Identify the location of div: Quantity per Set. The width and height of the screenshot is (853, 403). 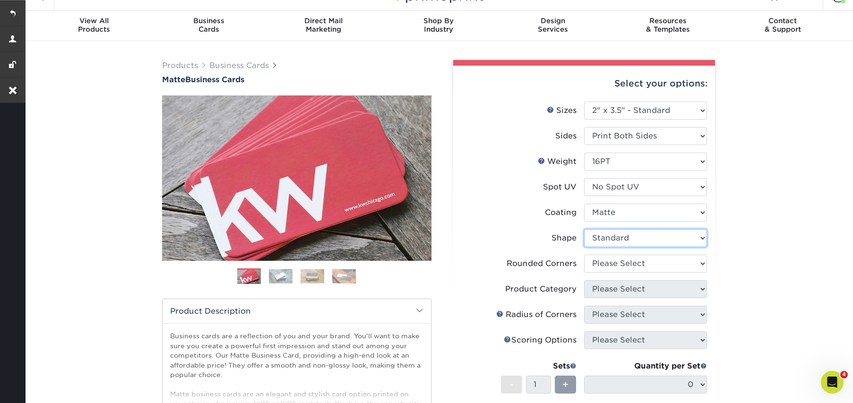
(646, 366).